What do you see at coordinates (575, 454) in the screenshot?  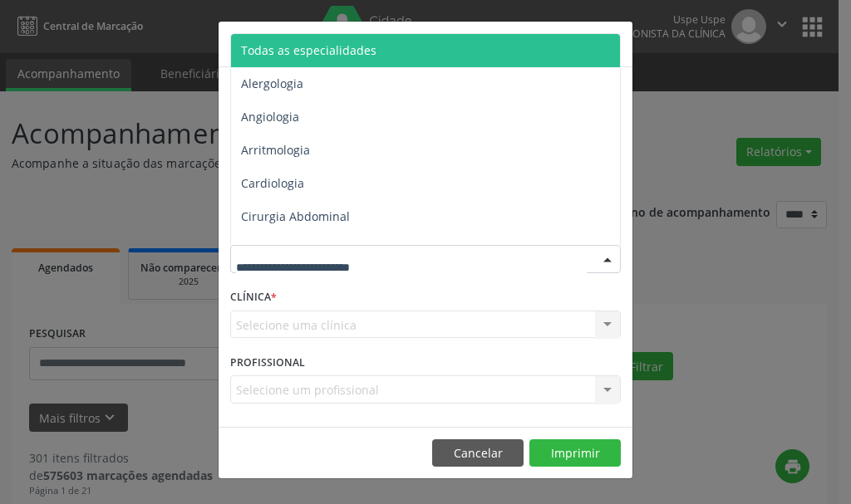 I see `button: Imprimir` at bounding box center [575, 454].